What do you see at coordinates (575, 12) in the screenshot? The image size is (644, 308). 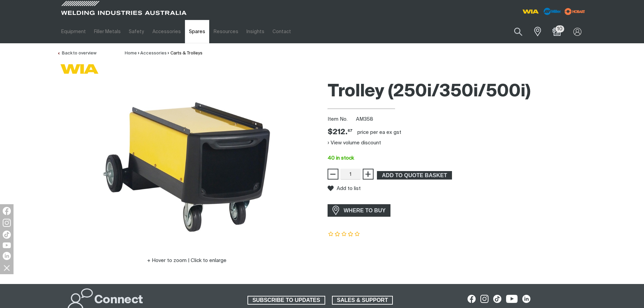 I see `img: miller` at bounding box center [575, 12].